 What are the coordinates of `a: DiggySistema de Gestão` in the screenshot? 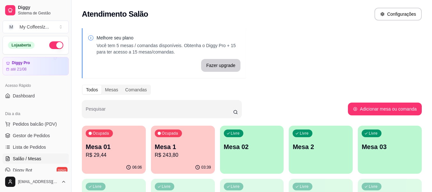 It's located at (36, 10).